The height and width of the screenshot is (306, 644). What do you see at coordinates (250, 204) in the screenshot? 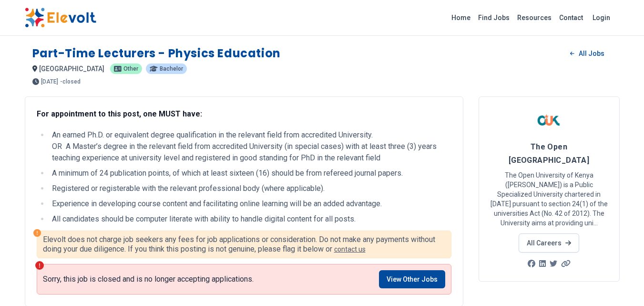
I see `li: Experience in developing course content and facilitating online learning will be an added advantage.` at bounding box center [250, 204].